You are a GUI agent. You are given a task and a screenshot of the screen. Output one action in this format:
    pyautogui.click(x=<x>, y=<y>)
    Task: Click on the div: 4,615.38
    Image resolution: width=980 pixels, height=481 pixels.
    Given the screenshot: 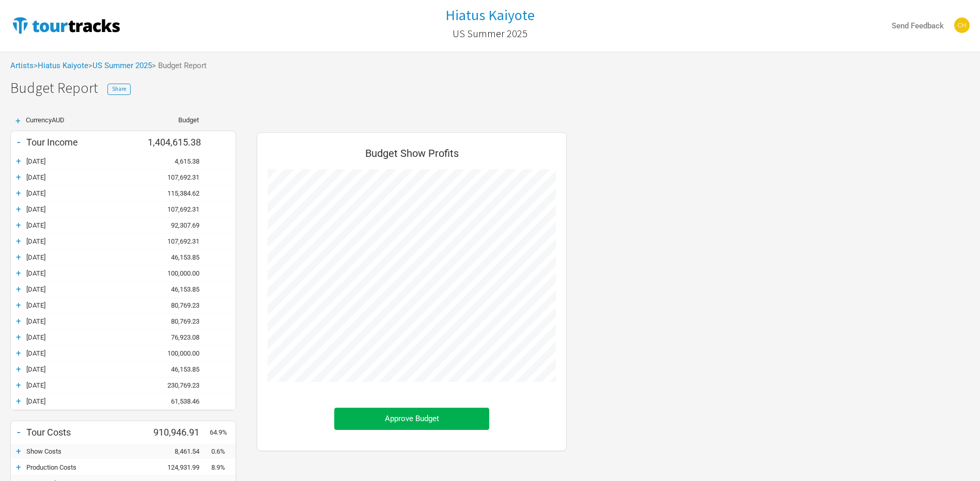 What is the action you would take?
    pyautogui.click(x=178, y=161)
    